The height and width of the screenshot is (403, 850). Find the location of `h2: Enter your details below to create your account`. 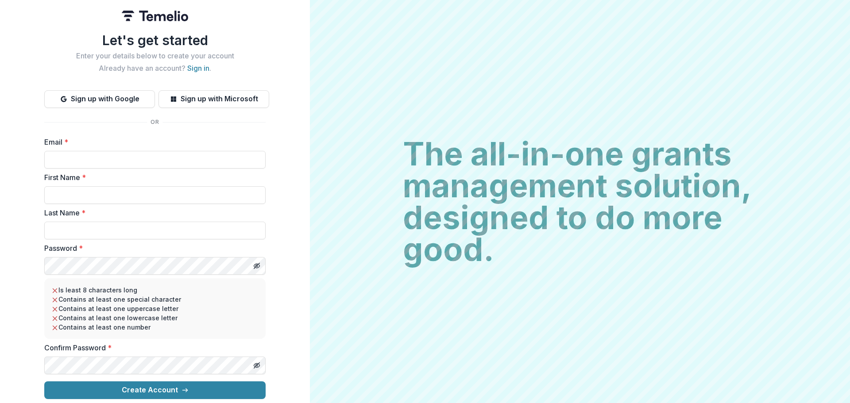

h2: Enter your details below to create your account is located at coordinates (155, 56).